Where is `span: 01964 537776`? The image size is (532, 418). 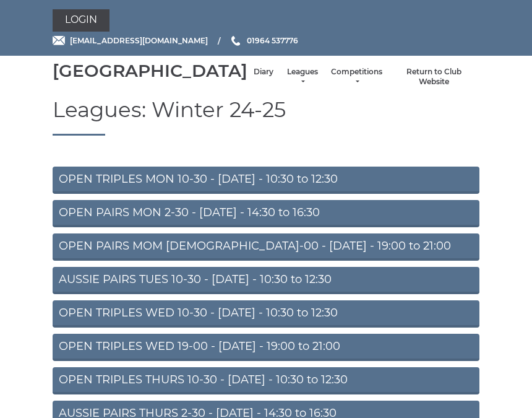
span: 01964 537776 is located at coordinates (273, 40).